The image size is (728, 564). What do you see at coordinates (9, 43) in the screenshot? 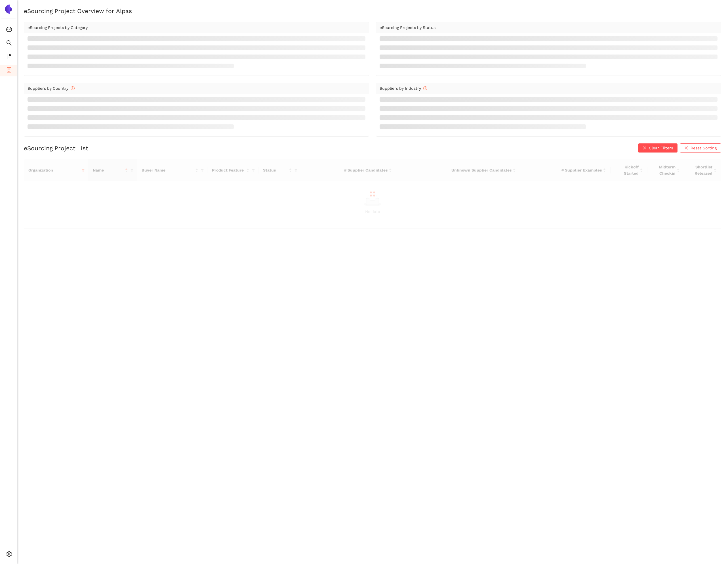
I see `span: search` at bounding box center [9, 43].